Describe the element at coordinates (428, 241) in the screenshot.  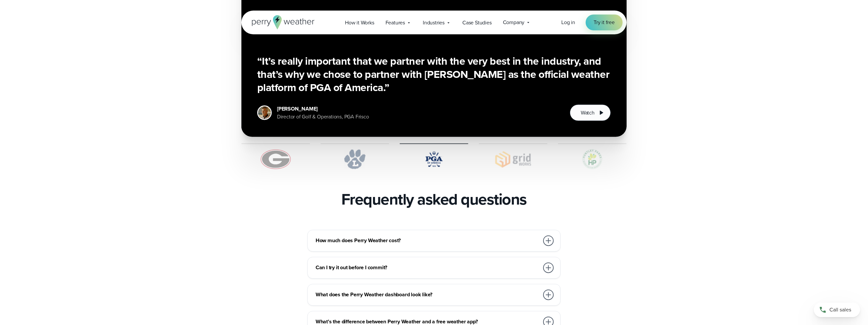
I see `h3: How much does Perry Weather cost?` at that location.